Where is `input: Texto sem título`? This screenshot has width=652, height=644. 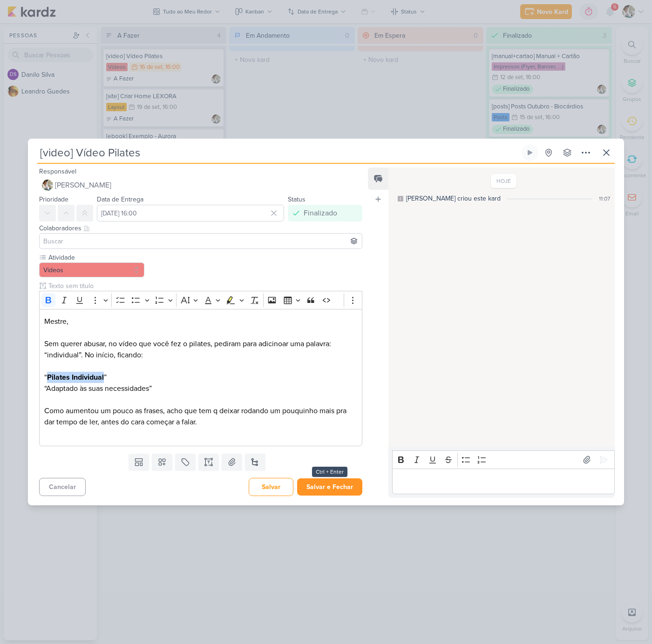
input: Texto sem título is located at coordinates (204, 285).